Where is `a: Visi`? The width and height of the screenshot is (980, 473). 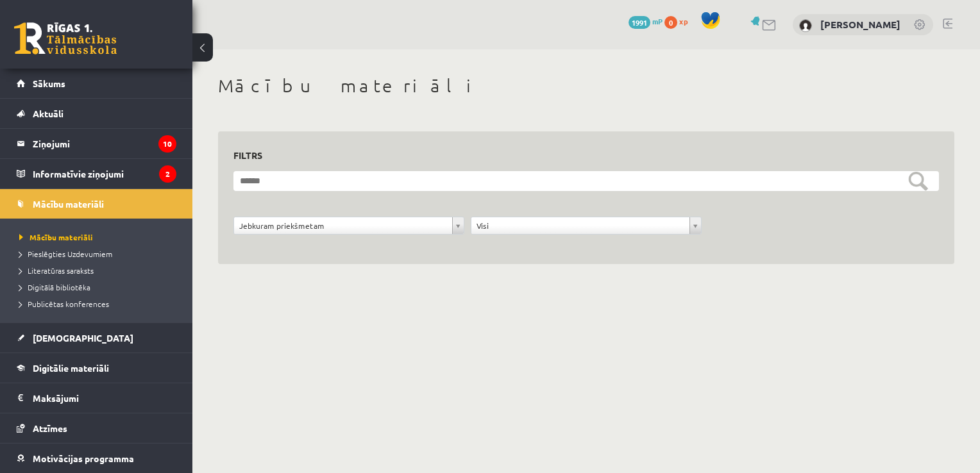 a: Visi is located at coordinates (586, 226).